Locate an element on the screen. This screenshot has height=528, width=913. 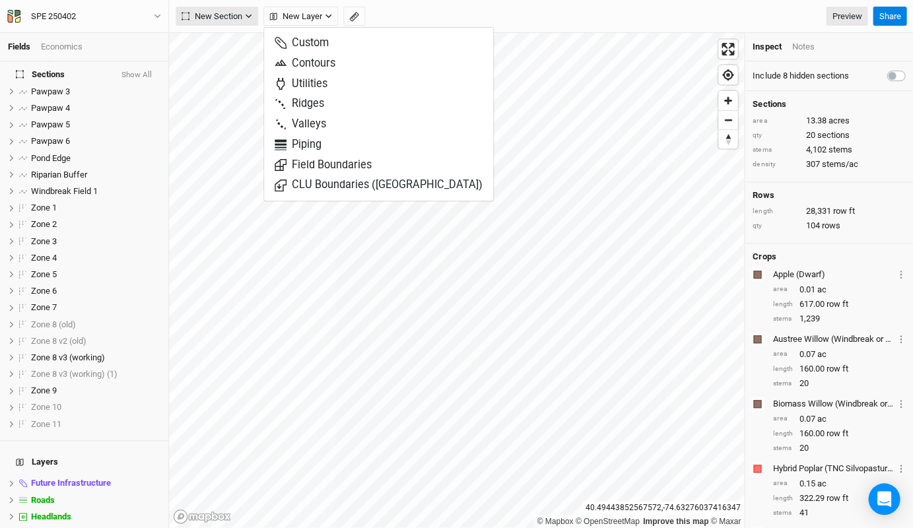
div: Notes is located at coordinates (802, 47).